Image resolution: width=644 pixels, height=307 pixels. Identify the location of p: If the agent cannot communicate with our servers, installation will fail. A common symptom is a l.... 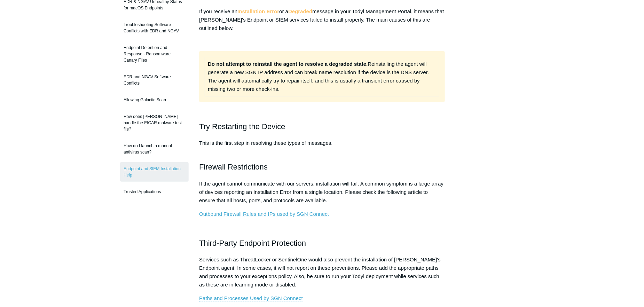
(322, 192).